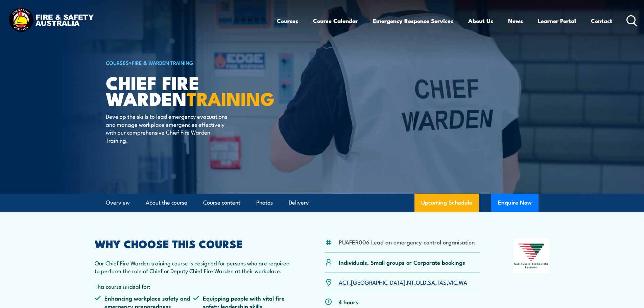 The width and height of the screenshot is (644, 308). I want to click on a: Delivery, so click(298, 202).